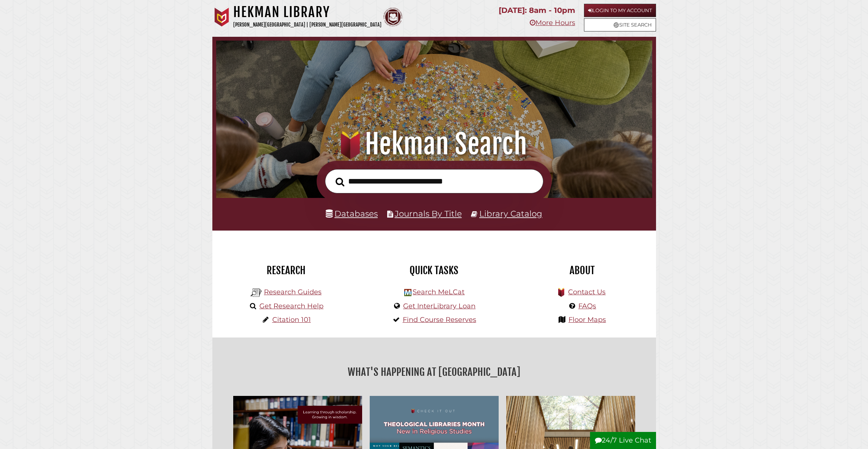  Describe the element at coordinates (286, 270) in the screenshot. I see `h2: Research` at that location.